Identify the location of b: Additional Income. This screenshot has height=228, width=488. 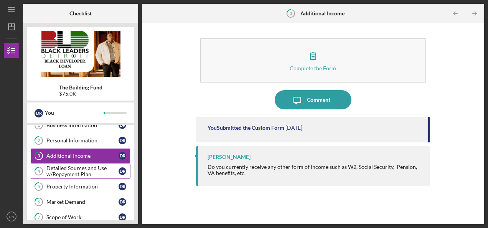
(322, 13).